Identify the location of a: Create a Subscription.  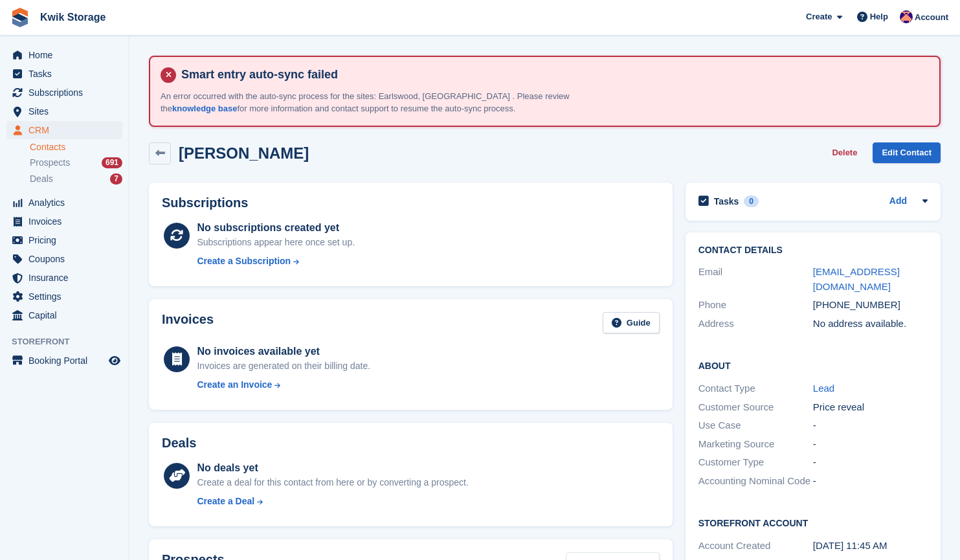
(276, 261).